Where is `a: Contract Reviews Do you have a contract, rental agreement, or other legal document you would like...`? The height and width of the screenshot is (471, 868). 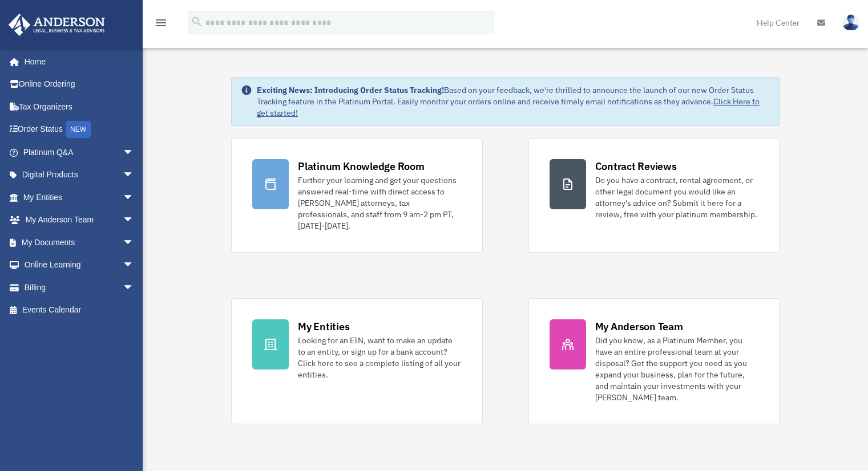
a: Contract Reviews Do you have a contract, rental agreement, or other legal document you would like... is located at coordinates (654, 195).